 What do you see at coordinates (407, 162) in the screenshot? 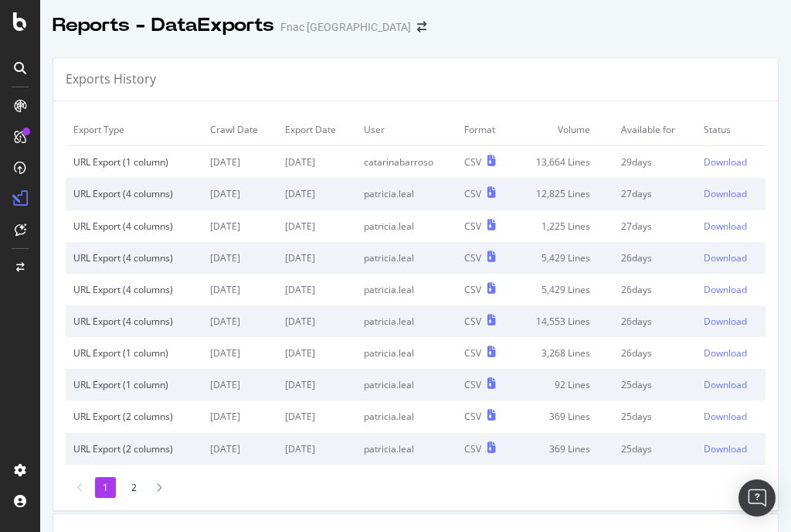
I see `td: catarinabarroso` at bounding box center [407, 162].